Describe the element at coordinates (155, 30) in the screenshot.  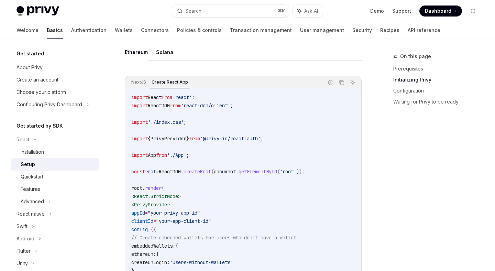
I see `a: Connectors` at that location.